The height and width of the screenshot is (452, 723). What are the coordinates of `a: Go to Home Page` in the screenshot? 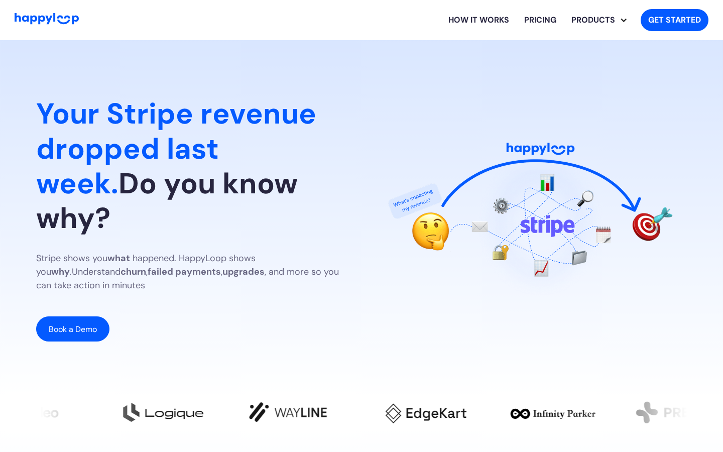 It's located at (47, 20).